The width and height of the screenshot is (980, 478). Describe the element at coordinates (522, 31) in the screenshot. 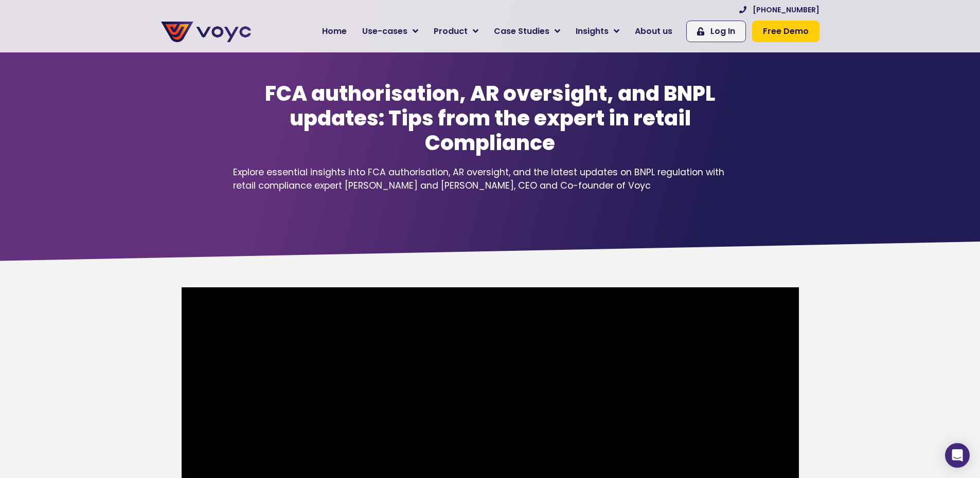

I see `span: Case Studies` at that location.